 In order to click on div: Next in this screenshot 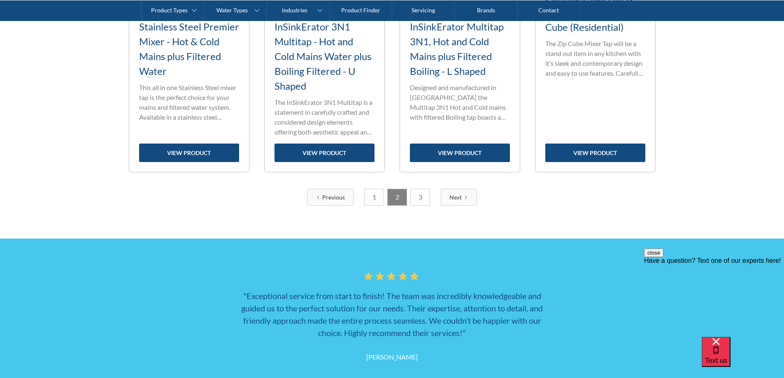, I will do `click(455, 197)`.